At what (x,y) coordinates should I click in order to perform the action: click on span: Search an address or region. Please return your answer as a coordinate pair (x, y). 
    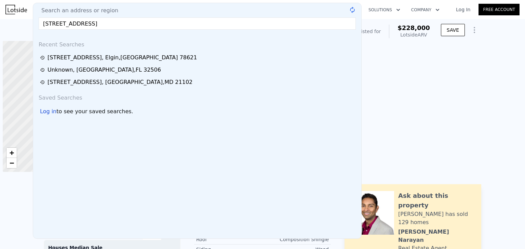
    Looking at the image, I should click on (77, 11).